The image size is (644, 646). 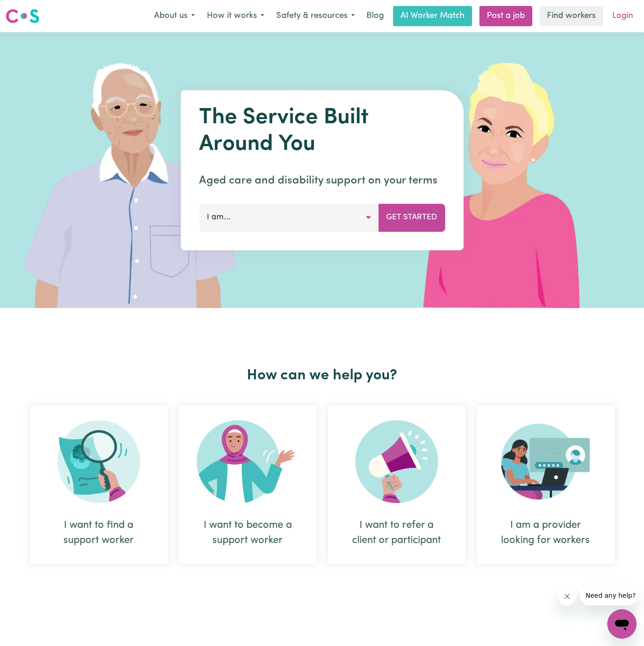 I want to click on button: Safety & resources, so click(x=316, y=16).